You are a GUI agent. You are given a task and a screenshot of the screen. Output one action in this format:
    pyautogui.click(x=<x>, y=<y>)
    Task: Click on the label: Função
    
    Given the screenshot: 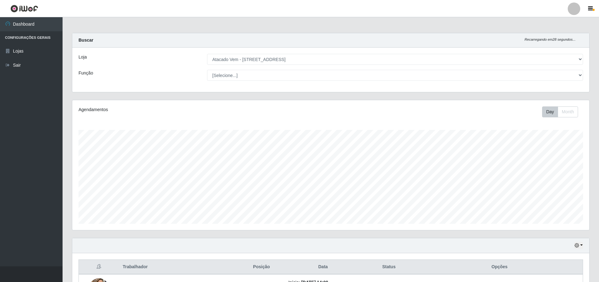 What is the action you would take?
    pyautogui.click(x=86, y=73)
    